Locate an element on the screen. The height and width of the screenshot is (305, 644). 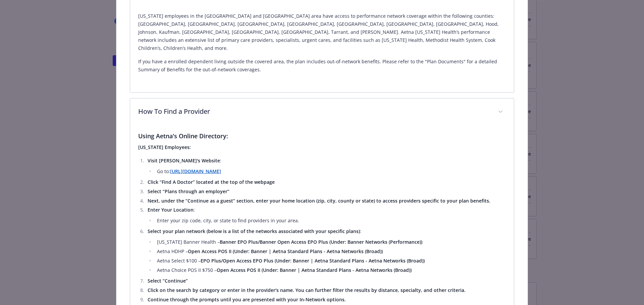
strong: Continue through the prompts until you are presented with your In-Network options. is located at coordinates (247, 300).